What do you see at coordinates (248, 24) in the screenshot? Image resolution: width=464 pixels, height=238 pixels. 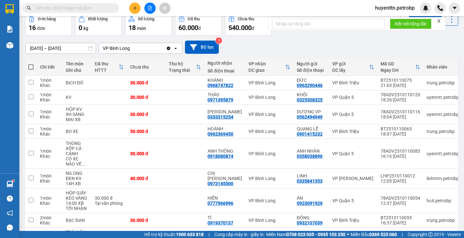 I see `button: Chưa thu540.000đ` at bounding box center [248, 24].